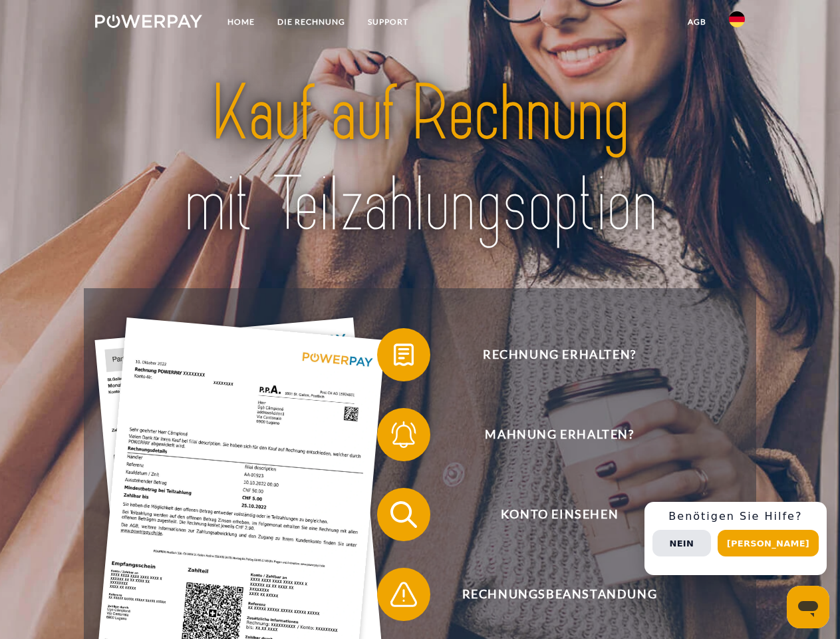  What do you see at coordinates (404, 514) in the screenshot?
I see `img: qb_search.svg` at bounding box center [404, 514].